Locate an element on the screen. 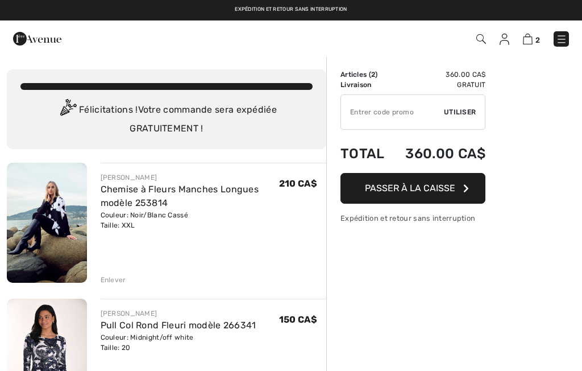 This screenshot has height=371, width=582. td: Livraison is located at coordinates (366, 85).